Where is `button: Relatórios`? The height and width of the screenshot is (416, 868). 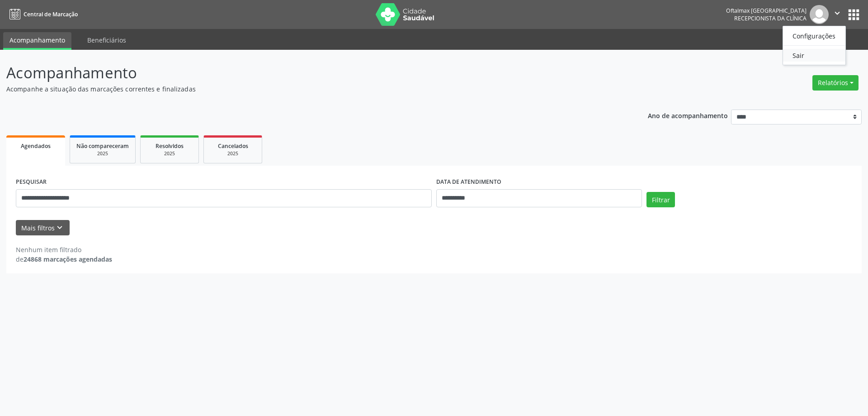 button: Relatórios is located at coordinates (836, 83).